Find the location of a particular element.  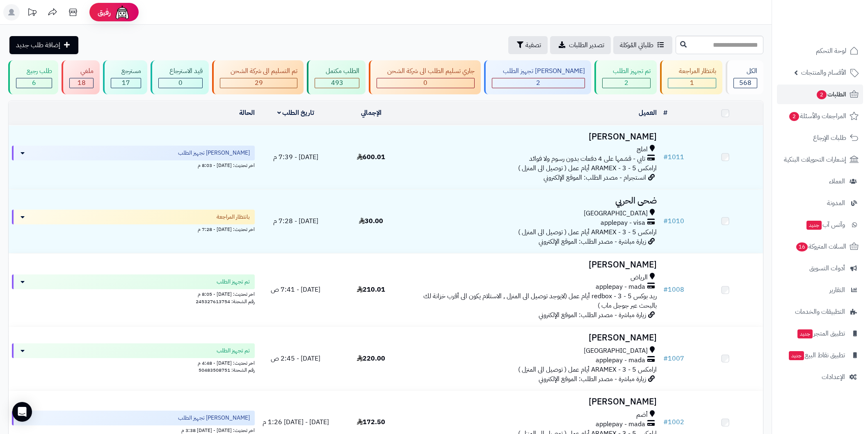

a: العميل is located at coordinates (647, 113).